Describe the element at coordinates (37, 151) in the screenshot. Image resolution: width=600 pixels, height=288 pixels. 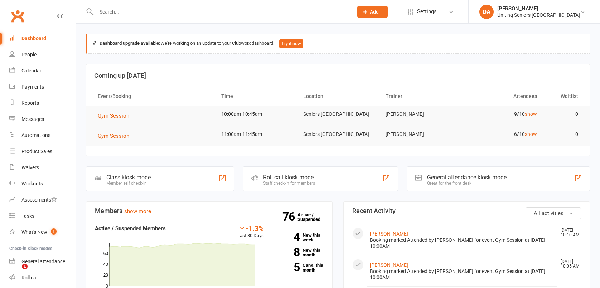
I see `div: Product Sales` at that location.